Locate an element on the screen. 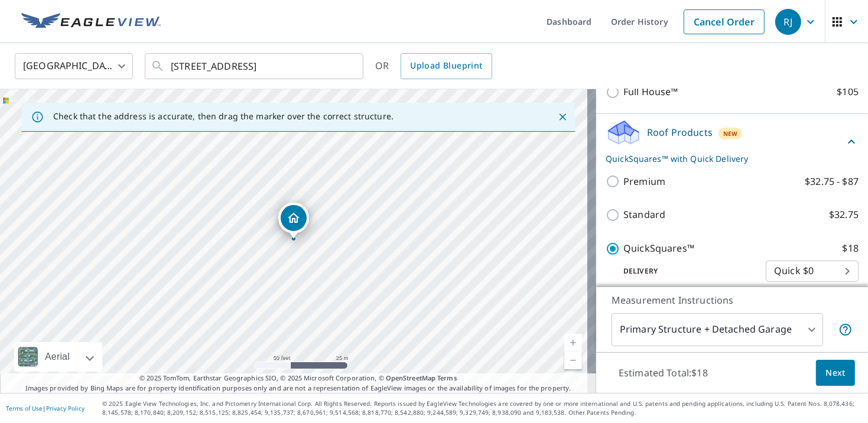 This screenshot has height=423, width=868. span: Your report will include the primary structure and a detached garage if one exists. is located at coordinates (846, 330).